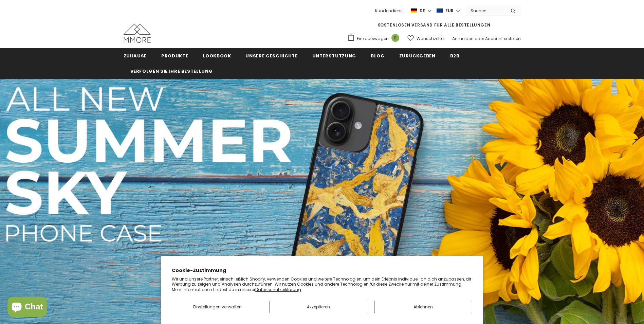 The width and height of the screenshot is (644, 324). What do you see at coordinates (450, 11) in the screenshot?
I see `span: EUR` at bounding box center [450, 11].